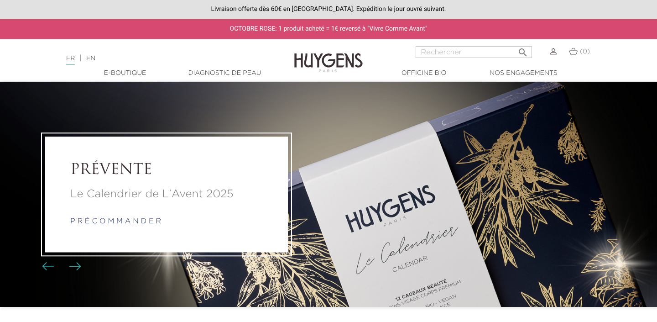 This screenshot has width=657, height=322. Describe the element at coordinates (167, 170) in the screenshot. I see `a: PRÉVENTE` at that location.